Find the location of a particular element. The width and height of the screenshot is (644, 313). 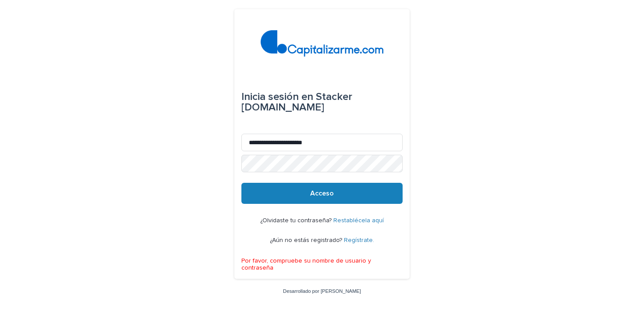

font: Acceso is located at coordinates (322, 193).